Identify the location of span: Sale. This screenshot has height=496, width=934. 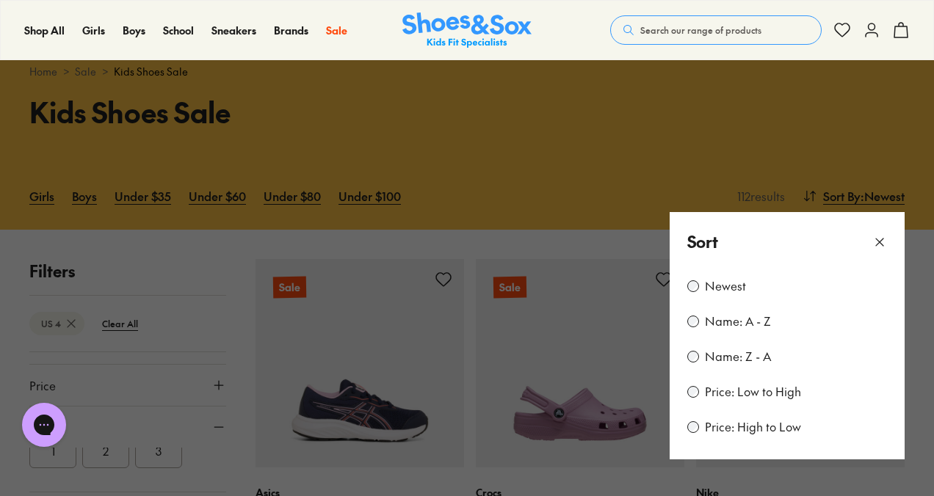
(336, 30).